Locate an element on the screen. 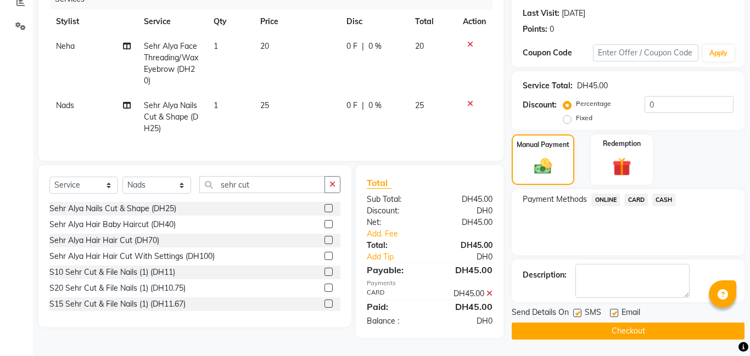 The width and height of the screenshot is (750, 356). button: Apply is located at coordinates (718, 53).